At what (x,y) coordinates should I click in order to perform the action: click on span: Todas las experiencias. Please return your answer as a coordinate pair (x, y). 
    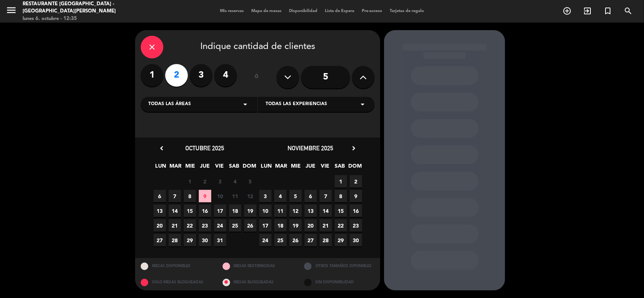
    Looking at the image, I should click on (296, 104).